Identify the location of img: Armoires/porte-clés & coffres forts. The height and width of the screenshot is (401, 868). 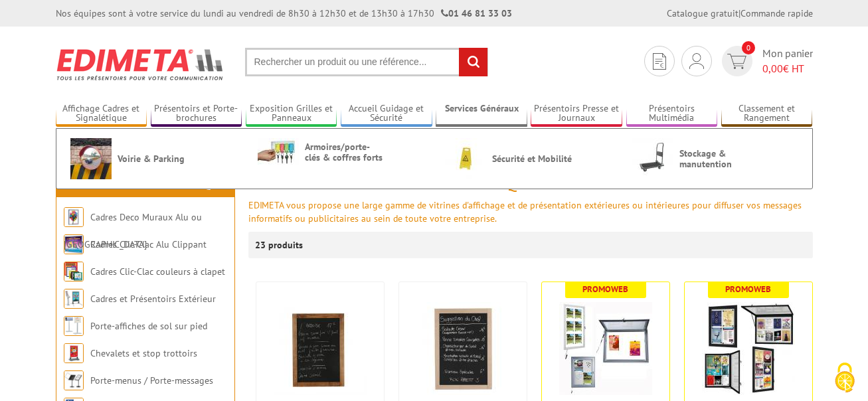
(279, 152).